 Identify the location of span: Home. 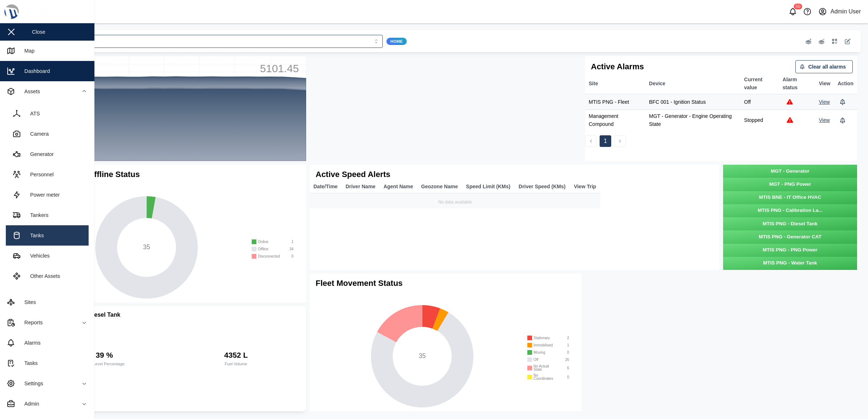
(396, 42).